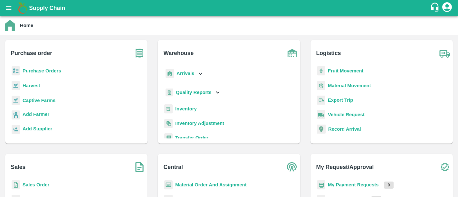 The image size is (458, 197). I want to click on div: Quality Reports, so click(193, 93).